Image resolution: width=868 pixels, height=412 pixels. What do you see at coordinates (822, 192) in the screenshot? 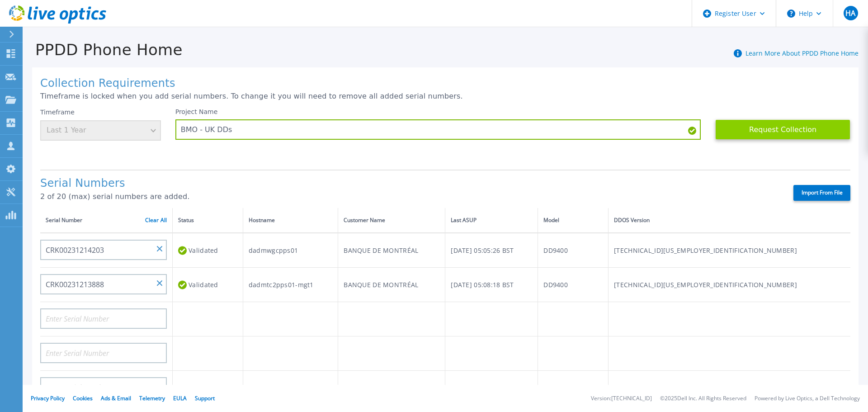
I see `label: Import From File` at bounding box center [822, 192].